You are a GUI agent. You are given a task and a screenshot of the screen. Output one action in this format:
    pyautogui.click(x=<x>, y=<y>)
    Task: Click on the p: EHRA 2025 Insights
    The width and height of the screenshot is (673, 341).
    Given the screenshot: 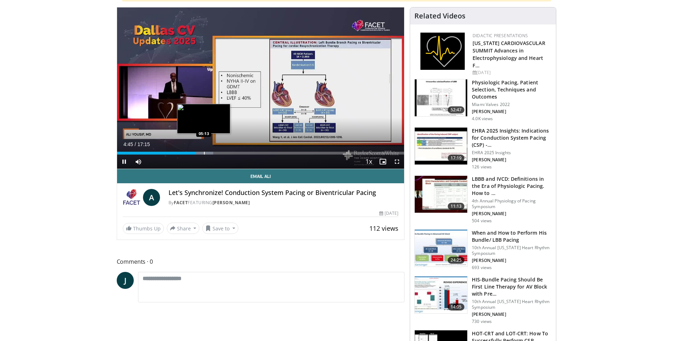 What is the action you would take?
    pyautogui.click(x=512, y=153)
    